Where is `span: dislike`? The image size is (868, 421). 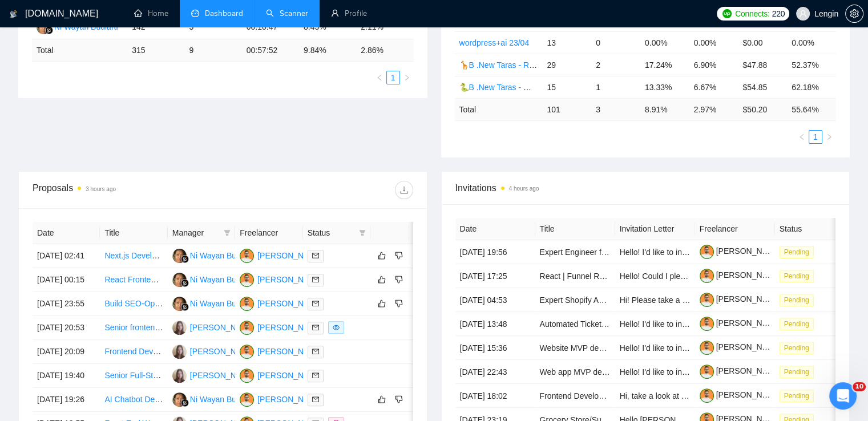
span: dislike is located at coordinates (399, 255).